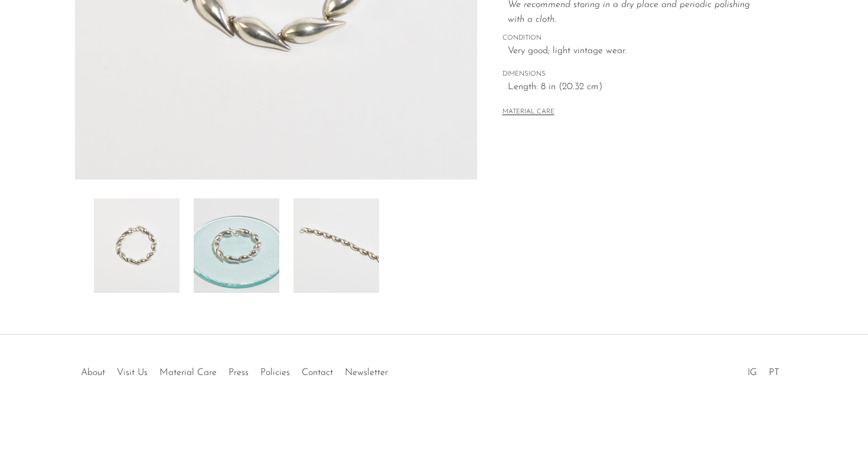  I want to click on ul: Quick links, so click(234, 370).